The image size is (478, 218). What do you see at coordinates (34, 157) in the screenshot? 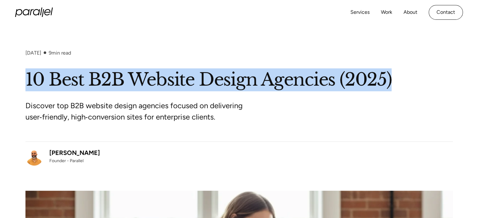
I see `img: Robin Dhanwani` at bounding box center [34, 157].